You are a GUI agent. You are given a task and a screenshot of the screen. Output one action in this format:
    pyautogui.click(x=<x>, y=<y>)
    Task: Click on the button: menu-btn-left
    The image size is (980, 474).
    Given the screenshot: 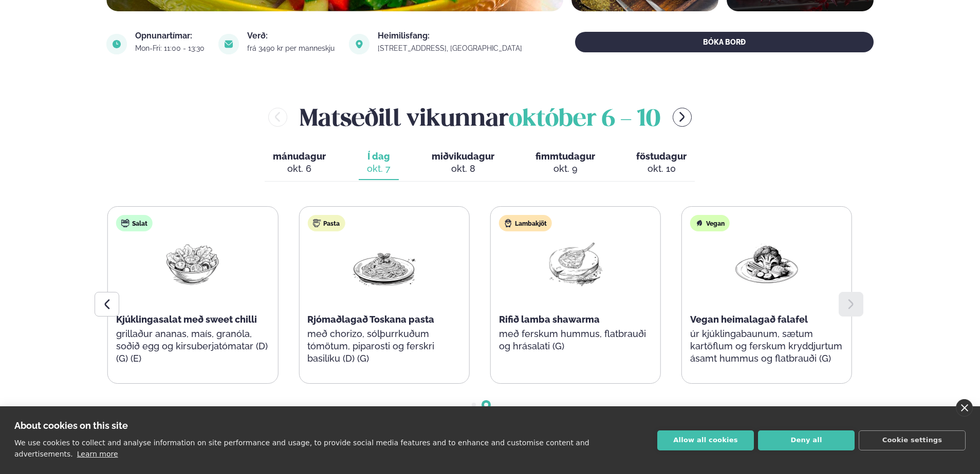 What is the action you would take?
    pyautogui.click(x=277, y=117)
    